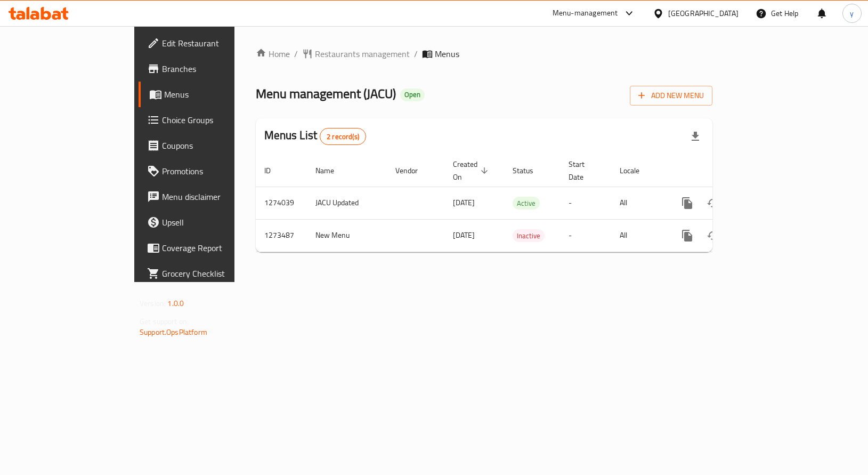 The width and height of the screenshot is (868, 475). What do you see at coordinates (216, 222) in the screenshot?
I see `span: Upsell` at bounding box center [216, 222].